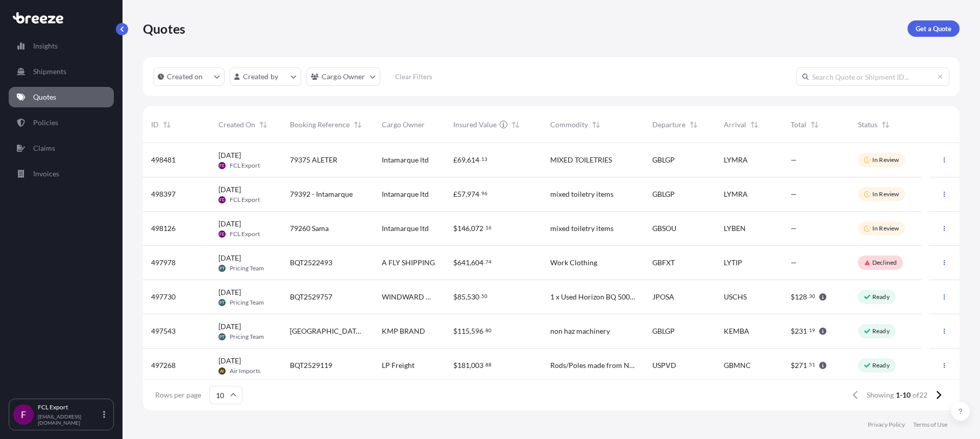  What do you see at coordinates (868, 125) in the screenshot?
I see `span: Status` at bounding box center [868, 125].